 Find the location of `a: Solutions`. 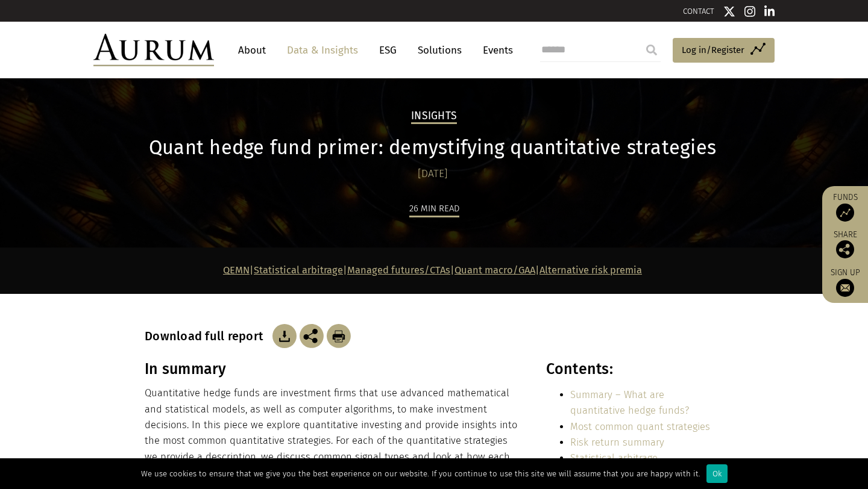

a: Solutions is located at coordinates (440, 50).